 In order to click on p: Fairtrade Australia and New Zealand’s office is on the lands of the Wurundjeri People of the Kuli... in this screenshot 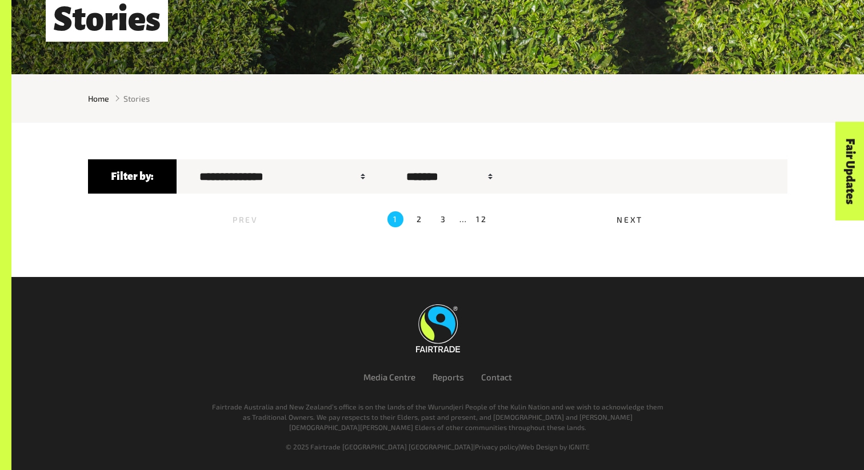, I will do `click(438, 417)`.